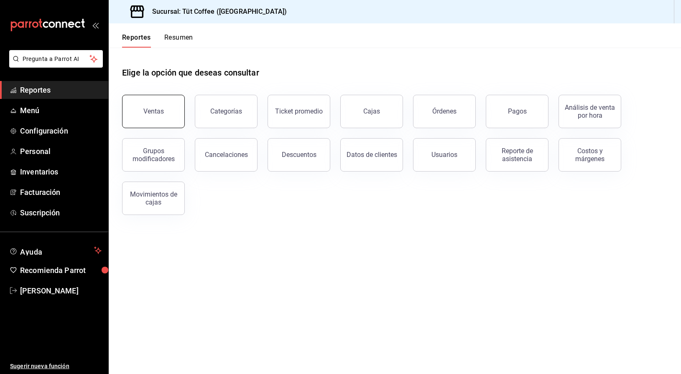 The width and height of the screenshot is (681, 374). What do you see at coordinates (61, 131) in the screenshot?
I see `span: Configuración` at bounding box center [61, 131].